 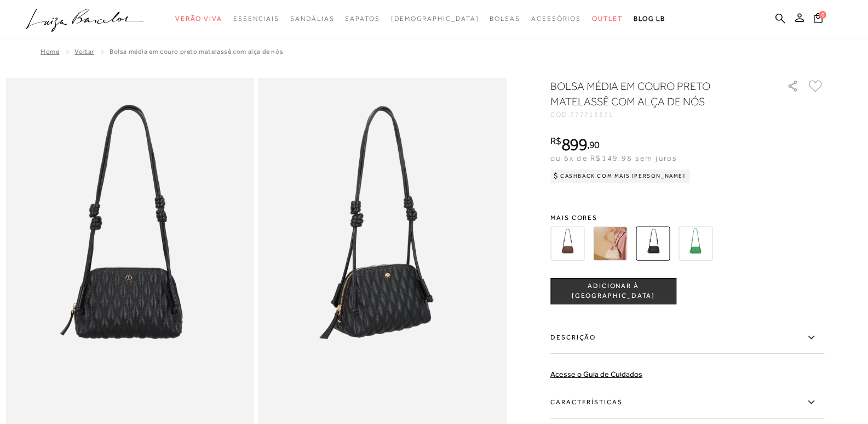 What do you see at coordinates (362, 18) in the screenshot?
I see `span: Sapatos` at bounding box center [362, 18].